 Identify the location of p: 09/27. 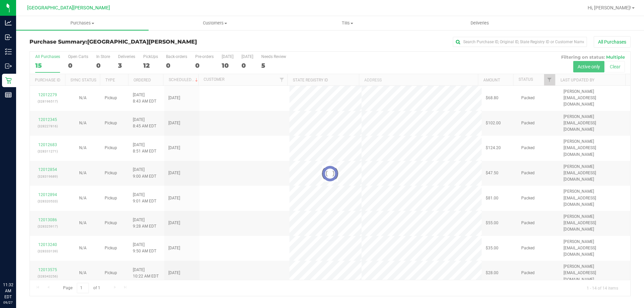
(8, 303).